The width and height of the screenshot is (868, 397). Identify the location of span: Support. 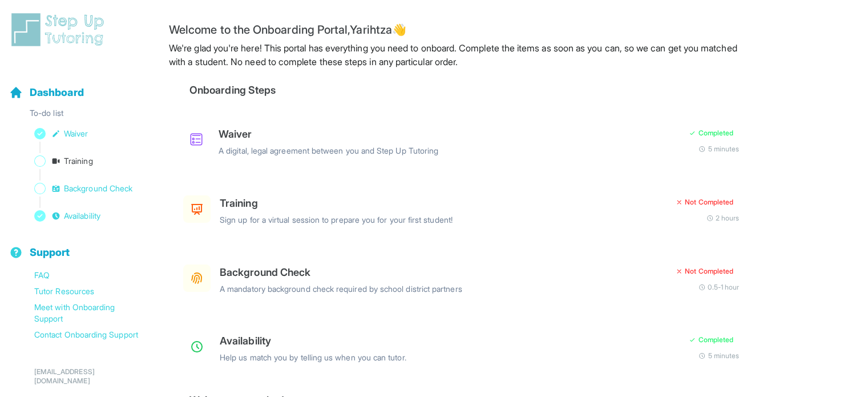
(49, 253).